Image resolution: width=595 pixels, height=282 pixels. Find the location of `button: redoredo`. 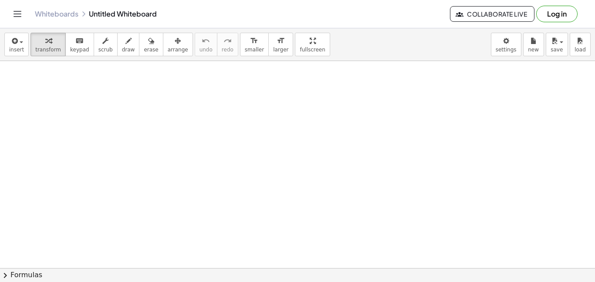

button: redoredo is located at coordinates (228, 44).